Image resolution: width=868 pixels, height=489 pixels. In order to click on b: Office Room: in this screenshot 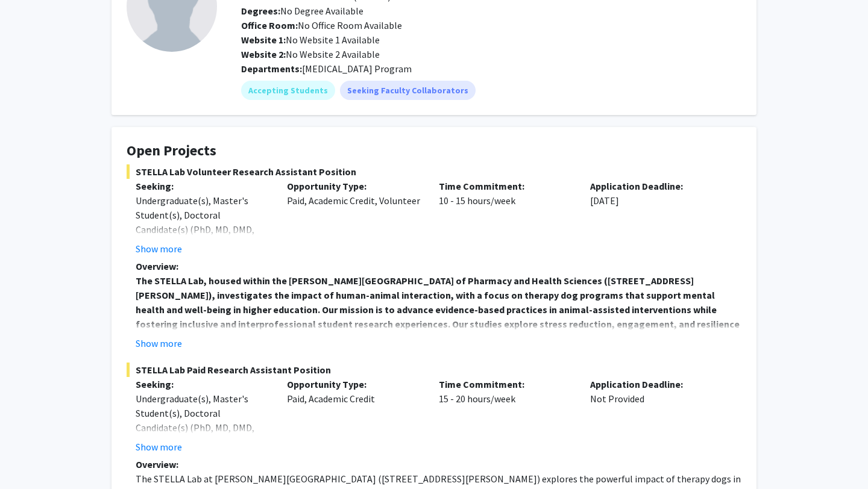, I will do `click(270, 25)`.